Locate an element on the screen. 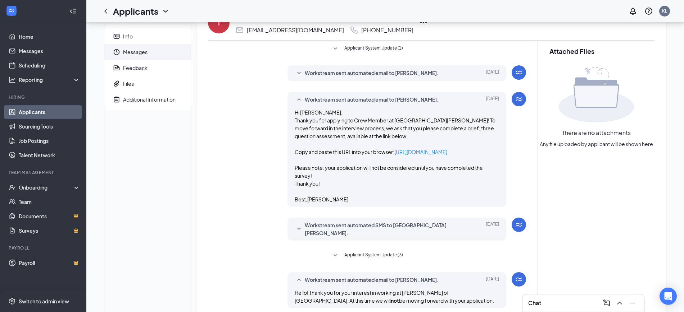 This screenshot has width=684, height=312. a: Job Postings is located at coordinates (49, 141).